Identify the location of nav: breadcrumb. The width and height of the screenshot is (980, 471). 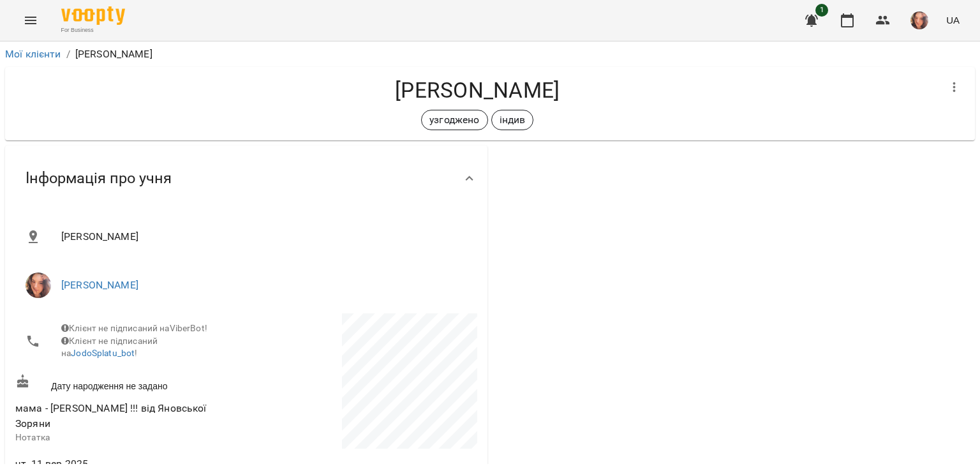
(490, 54).